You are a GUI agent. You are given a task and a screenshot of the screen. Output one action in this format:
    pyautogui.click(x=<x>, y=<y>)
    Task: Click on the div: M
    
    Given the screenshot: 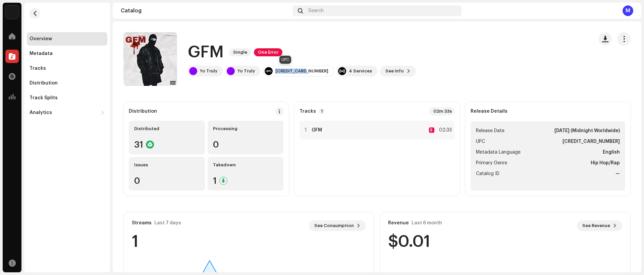 What is the action you would take?
    pyautogui.click(x=628, y=10)
    